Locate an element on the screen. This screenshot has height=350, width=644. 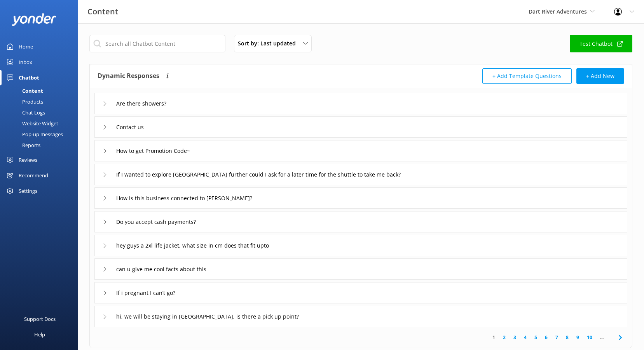
span: Dart River Adventures is located at coordinates (558, 11).